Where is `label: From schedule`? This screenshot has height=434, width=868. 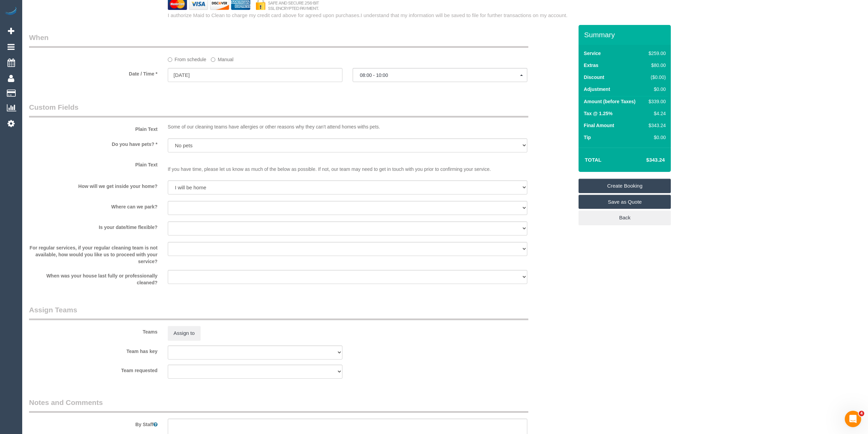 label: From schedule is located at coordinates (186, 58).